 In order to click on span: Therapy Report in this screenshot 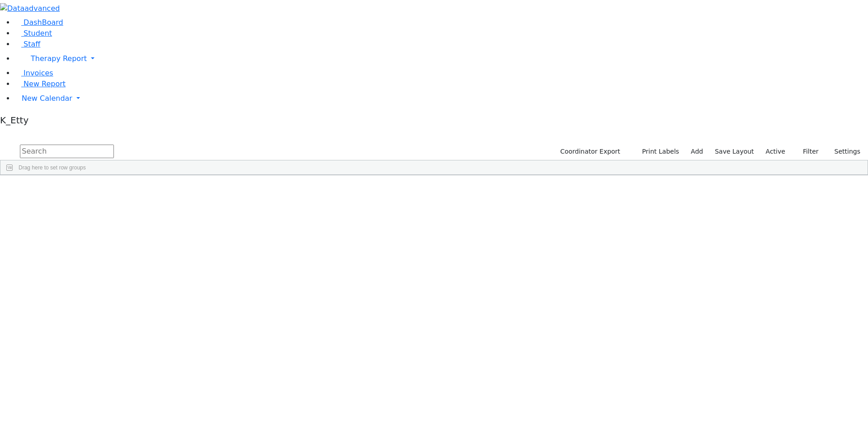, I will do `click(59, 58)`.